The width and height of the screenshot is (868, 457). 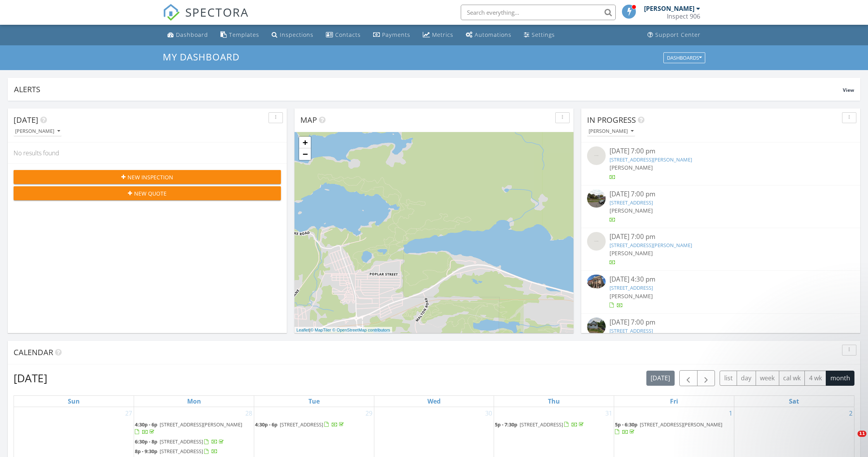 I want to click on a: Wednesday, so click(x=434, y=401).